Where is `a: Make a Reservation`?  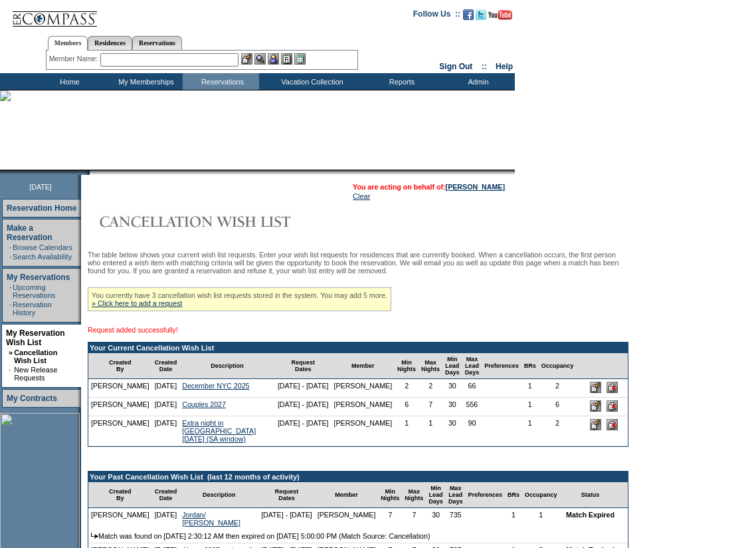
a: Make a Reservation is located at coordinates (29, 232).